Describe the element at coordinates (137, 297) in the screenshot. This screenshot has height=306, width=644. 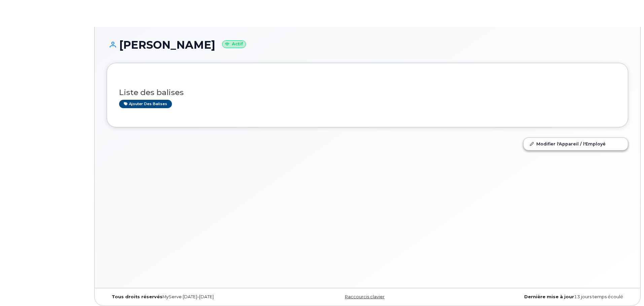
I see `strong: Tous droits réservés` at that location.